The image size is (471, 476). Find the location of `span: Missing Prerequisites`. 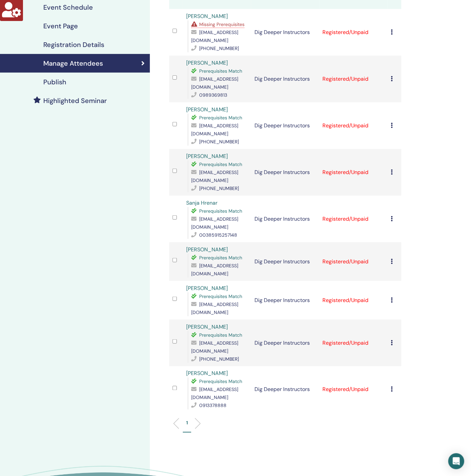

span: Missing Prerequisites is located at coordinates (222, 24).